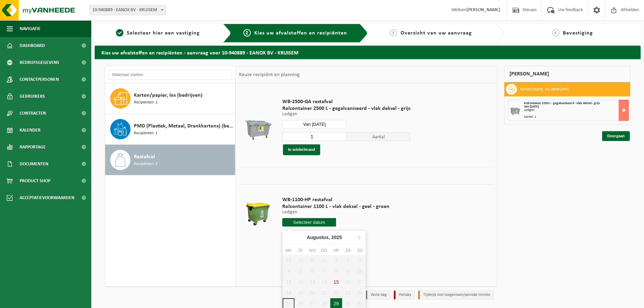  What do you see at coordinates (616, 136) in the screenshot?
I see `a: Doorgaan` at bounding box center [616, 136].